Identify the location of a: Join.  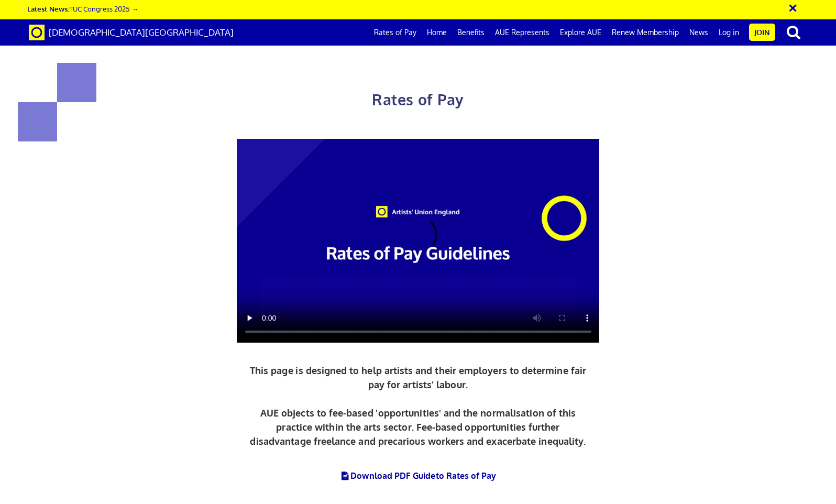
(762, 32).